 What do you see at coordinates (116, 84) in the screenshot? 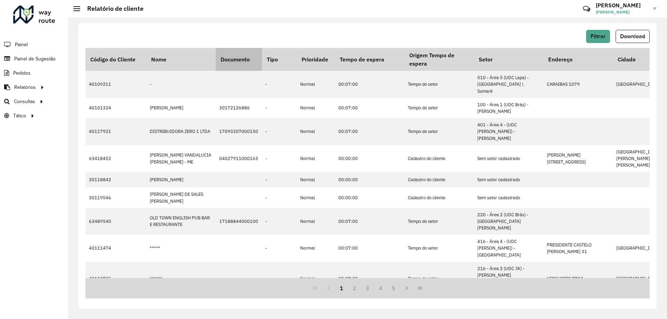
I see `td: 40109211` at bounding box center [116, 84].